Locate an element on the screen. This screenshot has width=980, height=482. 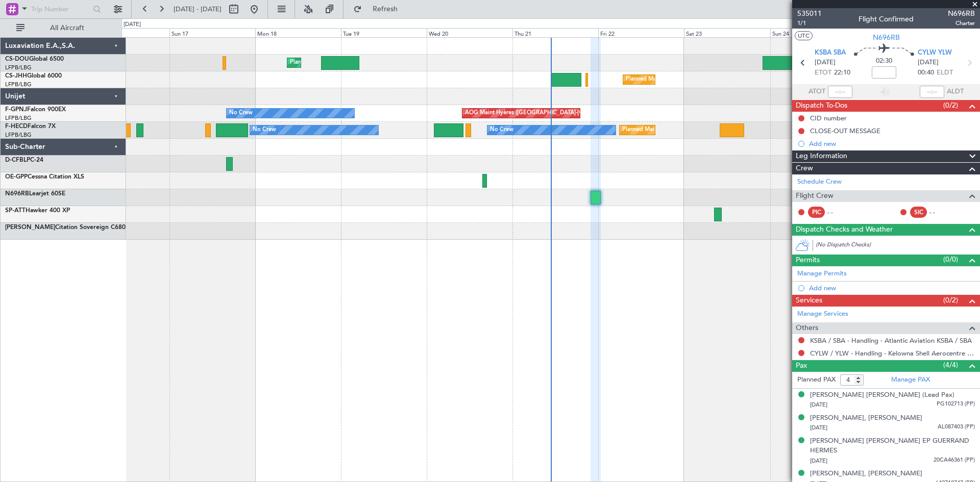
a: CS-JHHGlobal 6000 is located at coordinates (34, 76).